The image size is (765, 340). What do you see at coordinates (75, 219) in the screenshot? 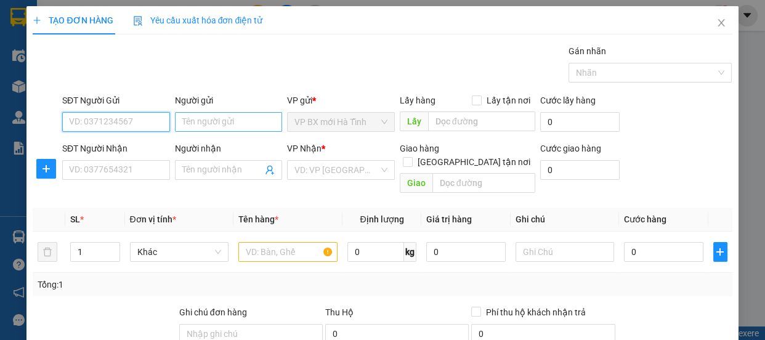
I see `span: SL` at bounding box center [75, 219].